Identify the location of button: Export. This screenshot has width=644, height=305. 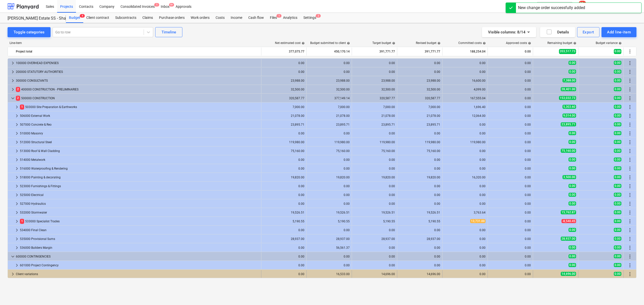
(589, 32).